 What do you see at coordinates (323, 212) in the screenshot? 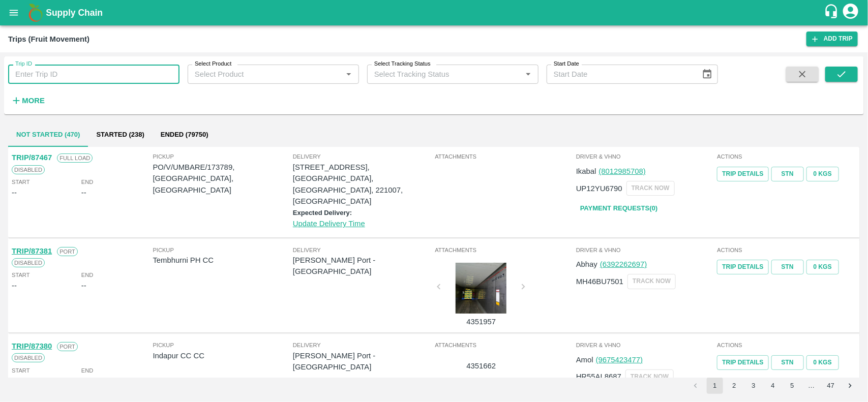
I see `label: Expected Delivery:` at bounding box center [323, 212].